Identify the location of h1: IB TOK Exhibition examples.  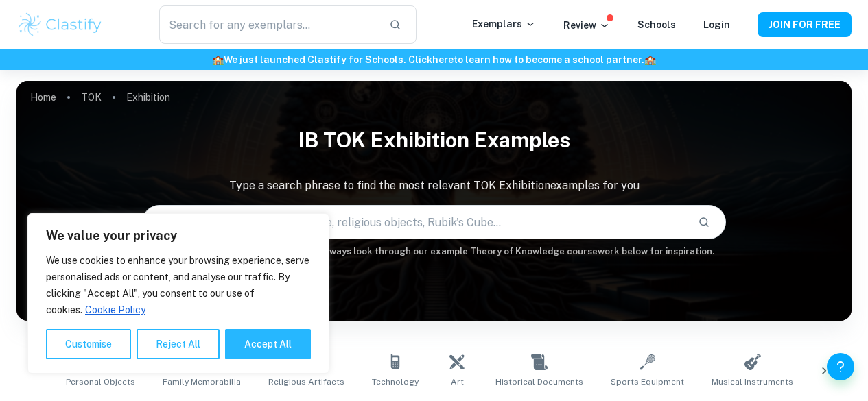
(434, 140).